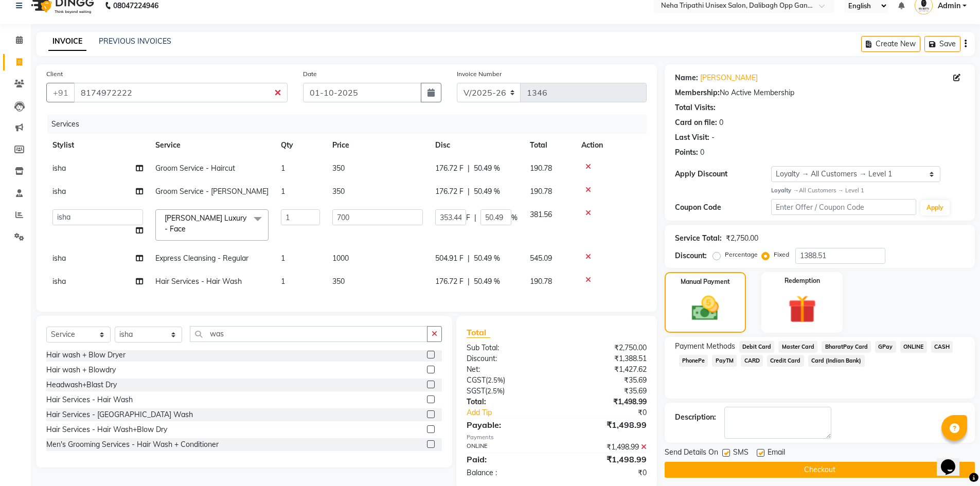  Describe the element at coordinates (781, 254) in the screenshot. I see `label: Fixed` at that location.